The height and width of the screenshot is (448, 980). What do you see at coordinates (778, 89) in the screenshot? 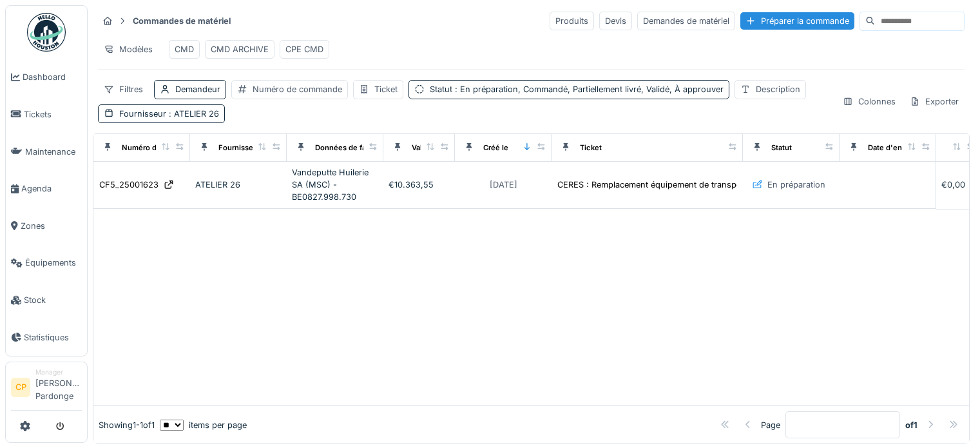
I see `div: Description` at bounding box center [778, 89].